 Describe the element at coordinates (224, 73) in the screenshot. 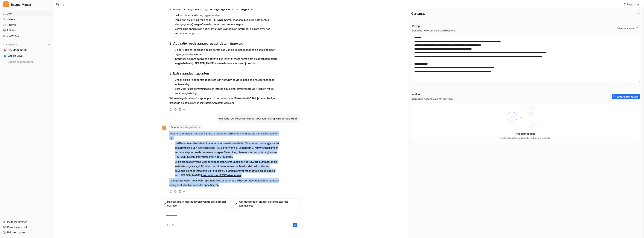

I see `h3: 3. Extra aandachtspunten` at that location.